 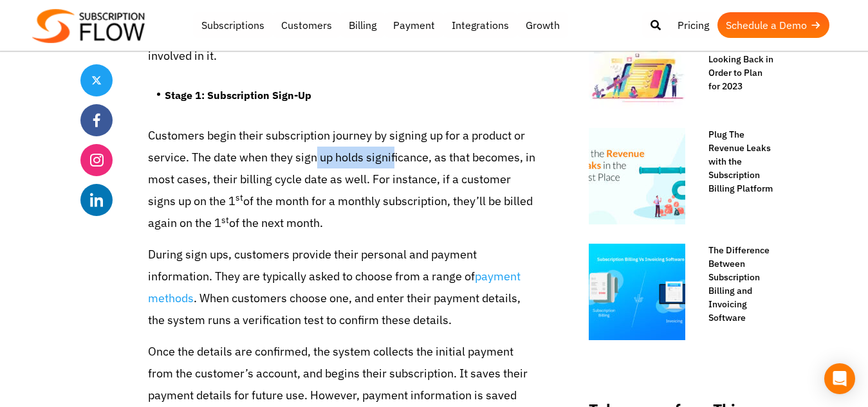 I want to click on strong: Stage 1: Subscription Sign-Up, so click(x=238, y=95).